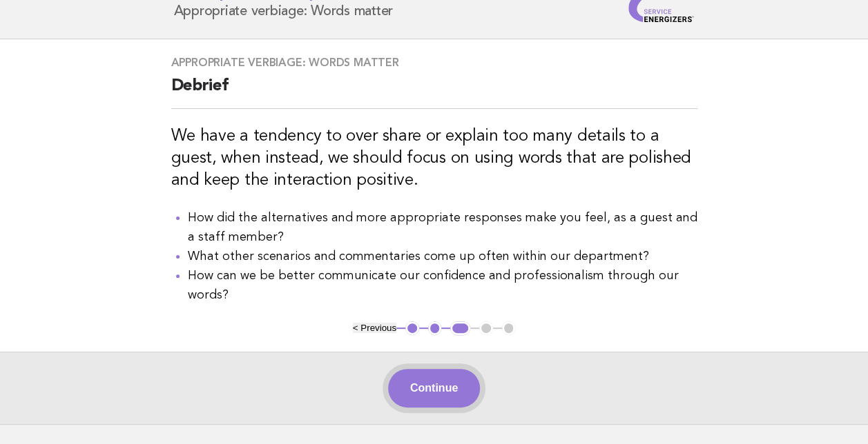  I want to click on li: How can we be better communicate our confidence and professionalism through our words?, so click(443, 285).